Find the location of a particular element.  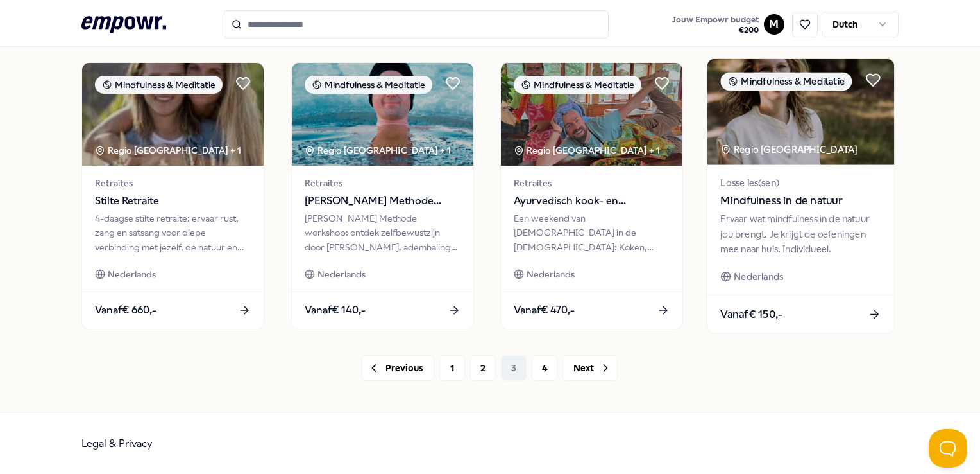

span: Jouw Empowr budget is located at coordinates (715, 20).